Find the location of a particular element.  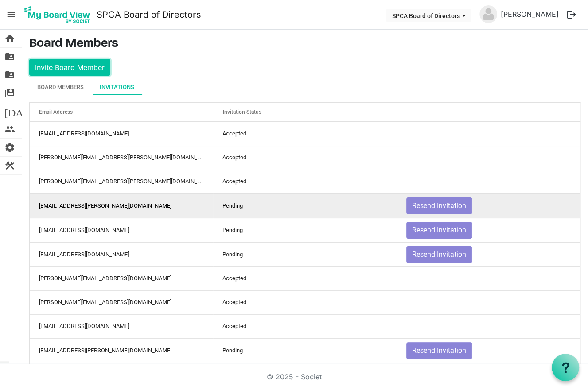

td: tracyvanderwyk@brantcountyspca.com column header Email Address is located at coordinates (122, 230).